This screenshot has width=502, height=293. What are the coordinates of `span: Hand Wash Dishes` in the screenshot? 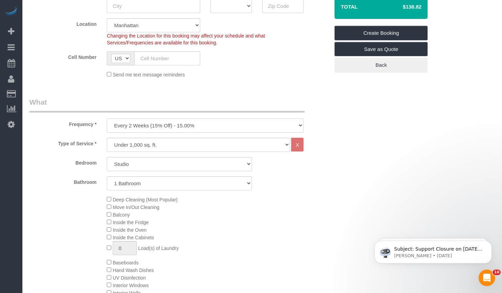 It's located at (133, 270).